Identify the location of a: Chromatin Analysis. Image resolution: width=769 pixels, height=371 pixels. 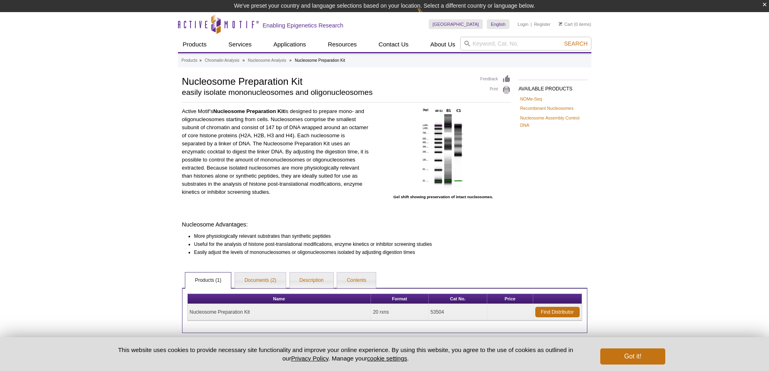
(222, 61).